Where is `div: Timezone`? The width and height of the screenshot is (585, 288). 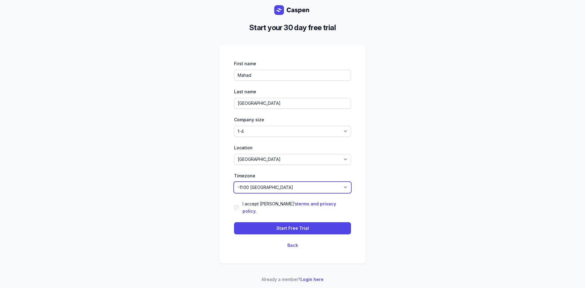 div: Timezone is located at coordinates (293, 176).